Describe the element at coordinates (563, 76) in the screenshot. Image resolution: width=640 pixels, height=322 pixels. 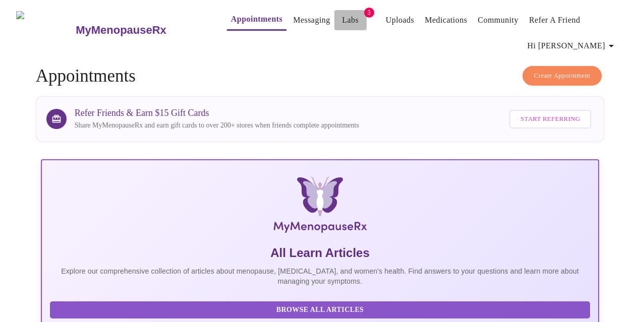
I see `button: Create Appointment` at that location.